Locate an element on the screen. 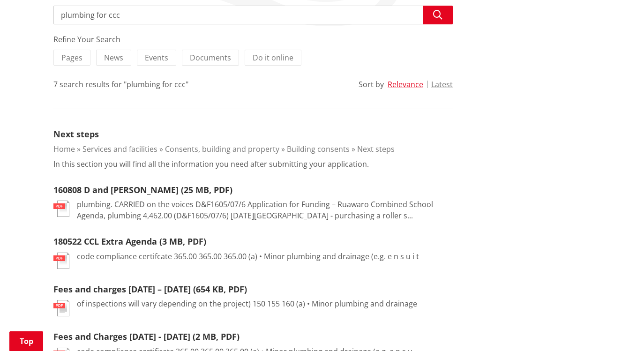  a: 180522 CCL Extra Agenda (3 MB, PDF) is located at coordinates (130, 241).